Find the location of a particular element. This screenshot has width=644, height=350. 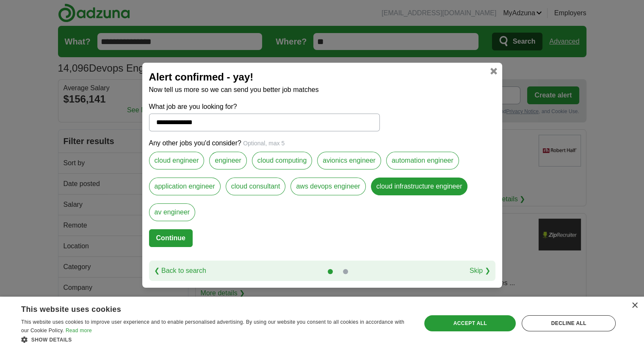

label: automation engineer is located at coordinates (422, 161).